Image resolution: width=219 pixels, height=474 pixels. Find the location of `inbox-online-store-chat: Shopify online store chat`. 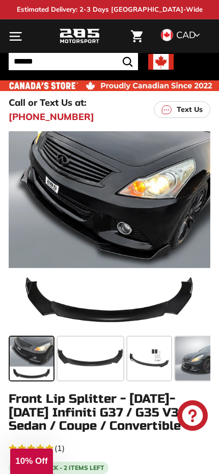

inbox-online-store-chat: Shopify online store chat is located at coordinates (192, 416).